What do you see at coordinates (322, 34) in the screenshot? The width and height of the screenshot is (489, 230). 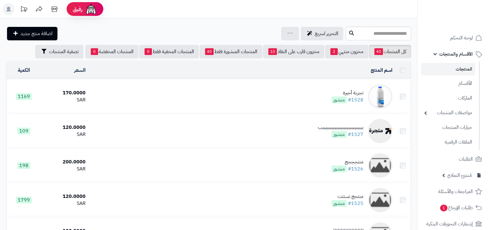 I see `a: التحرير لسريع` at bounding box center [322, 34].